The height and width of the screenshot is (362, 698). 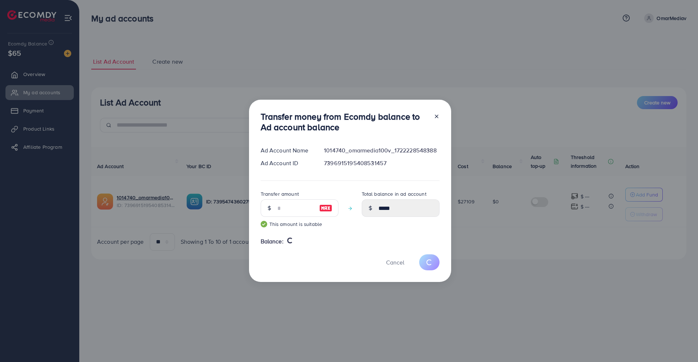 I want to click on div: 1014740_omarmedia100v_1722228548388, so click(x=382, y=150).